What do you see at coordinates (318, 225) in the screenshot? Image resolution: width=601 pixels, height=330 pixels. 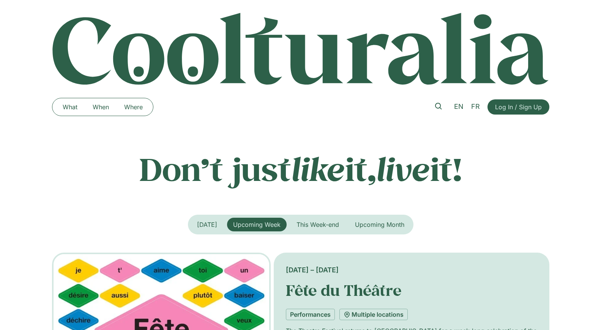 I see `span: This Week-end` at bounding box center [318, 225].